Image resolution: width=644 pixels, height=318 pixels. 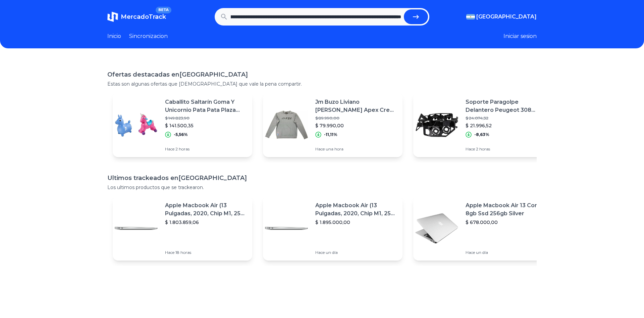 What do you see at coordinates (507, 119) in the screenshot?
I see `p: $ 24.074,32` at bounding box center [507, 119].